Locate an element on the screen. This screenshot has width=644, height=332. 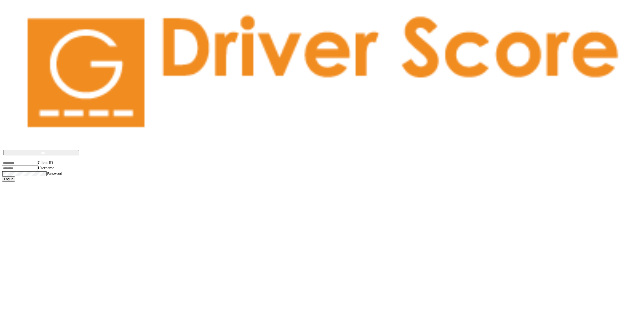
button: Install is located at coordinates (41, 153).